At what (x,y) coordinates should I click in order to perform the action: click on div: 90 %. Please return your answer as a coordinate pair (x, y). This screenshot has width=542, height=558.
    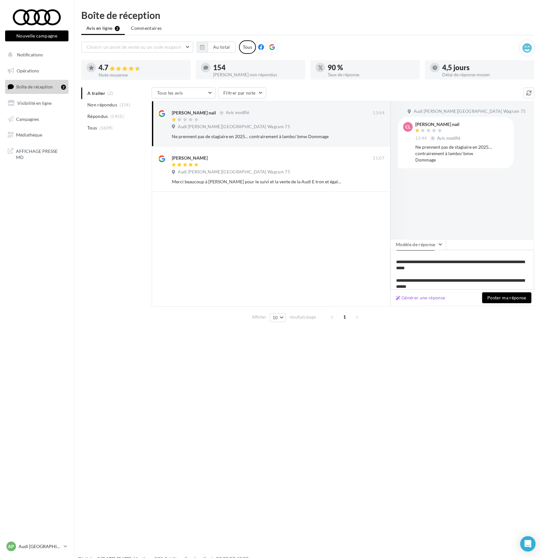
    Looking at the image, I should click on (371, 68).